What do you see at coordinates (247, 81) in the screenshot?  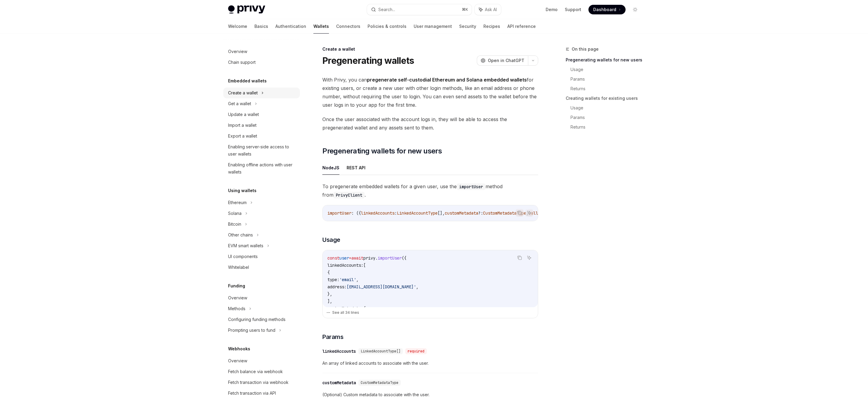 I see `h5: Embedded wallets` at bounding box center [247, 81].